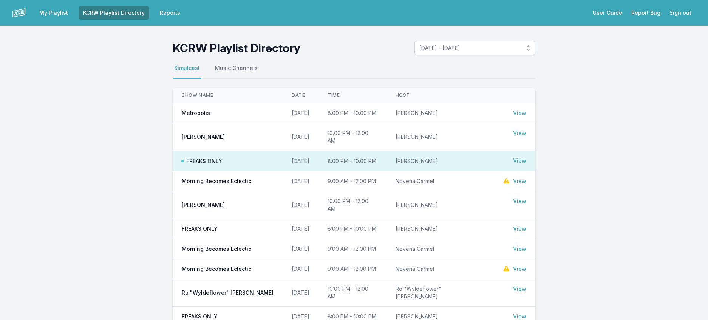  I want to click on th: Date, so click(300, 95).